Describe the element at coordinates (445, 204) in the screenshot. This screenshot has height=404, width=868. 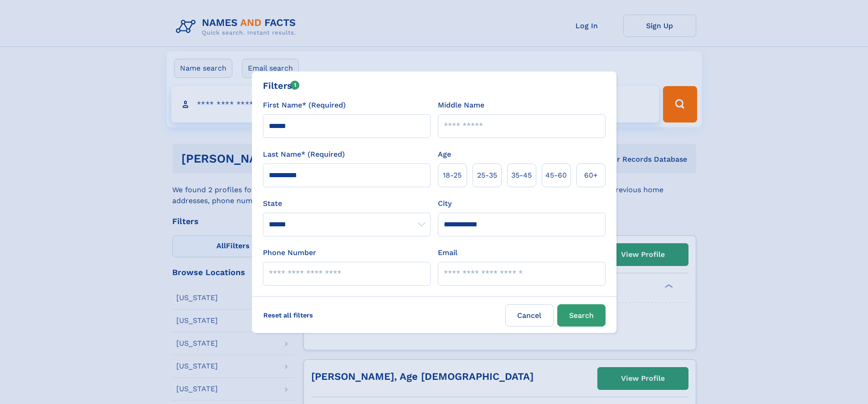
I see `label: City` at that location.